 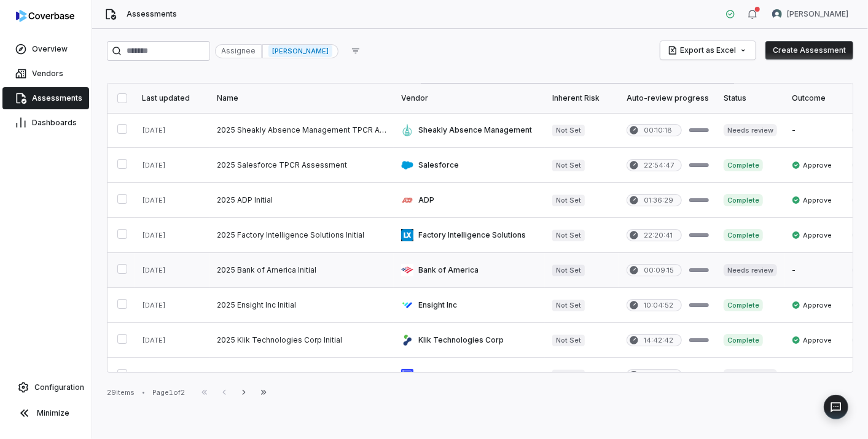 What do you see at coordinates (815, 98) in the screenshot?
I see `div: Outcome` at bounding box center [815, 98].